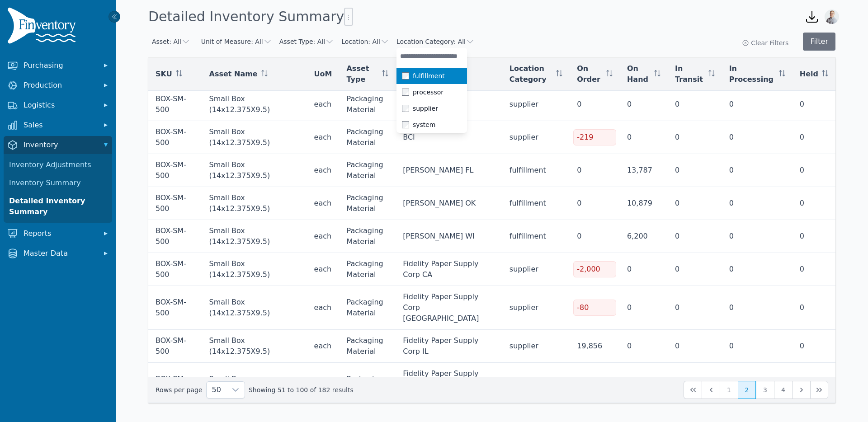 The image size is (868, 422). I want to click on img: Joshua Benton, so click(832, 17).